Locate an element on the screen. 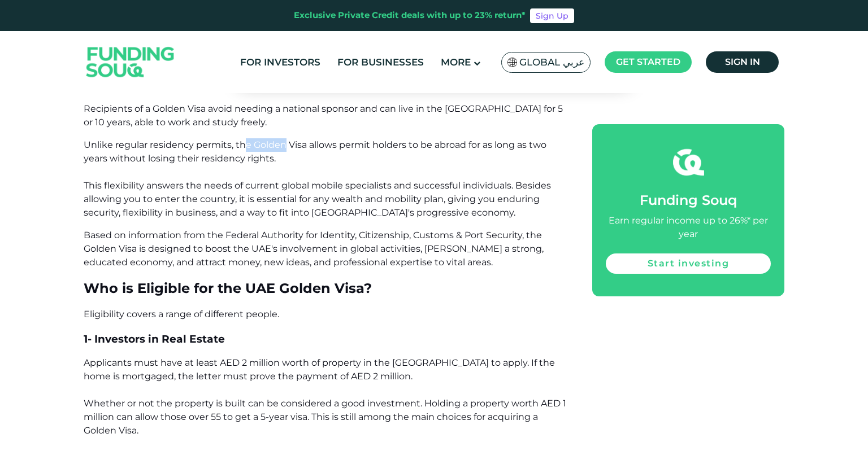  div: Earn regular income up to 26%* per year is located at coordinates (688, 228).